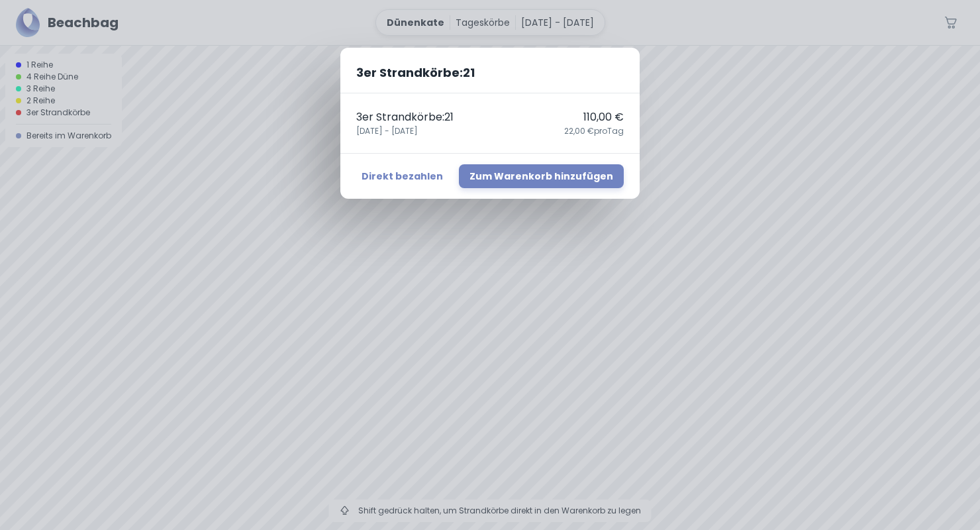 The height and width of the screenshot is (530, 980). What do you see at coordinates (402, 176) in the screenshot?
I see `button: Direkt bezahlen` at bounding box center [402, 176].